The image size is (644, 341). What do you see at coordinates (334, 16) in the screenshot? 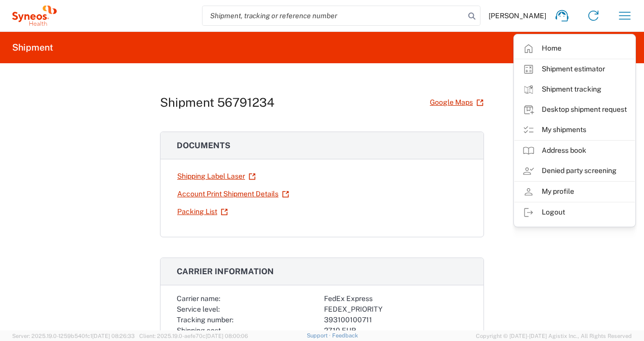
I see `input: Shipment, tracking or reference number` at bounding box center [334, 16].